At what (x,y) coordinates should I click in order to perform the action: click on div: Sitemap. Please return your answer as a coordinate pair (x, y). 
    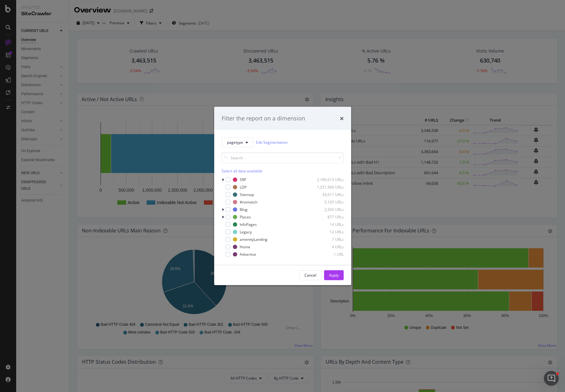
    Looking at the image, I should click on (247, 194).